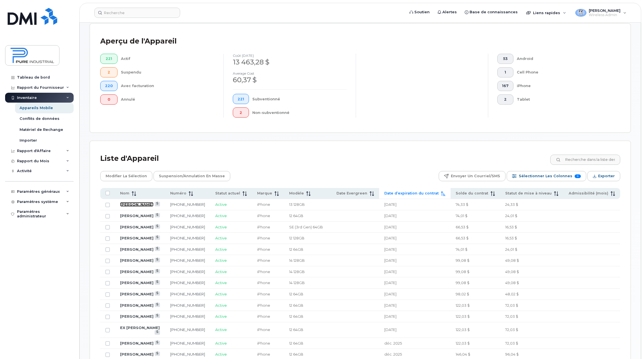  Describe the element at coordinates (306, 227) in the screenshot. I see `span: SE (3rd Gen) 64GB` at that location.